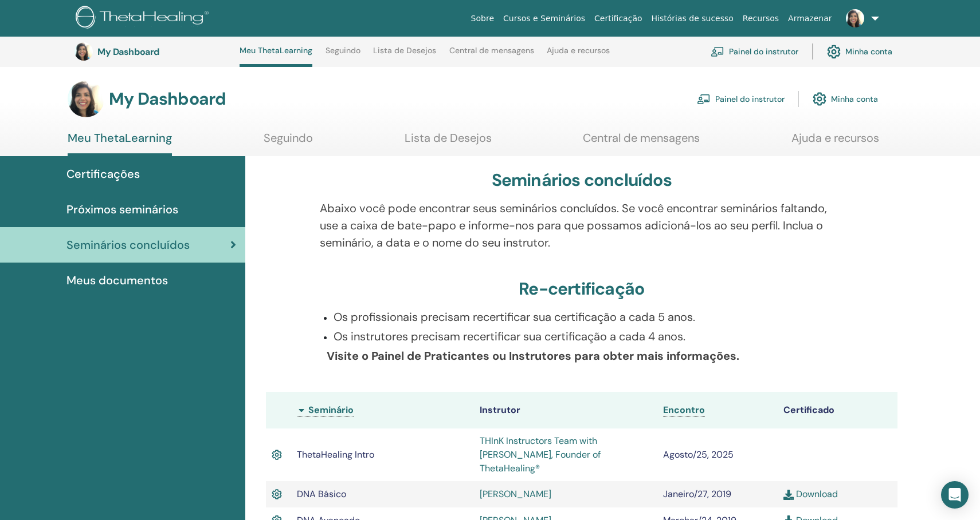 The height and width of the screenshot is (520, 980). Describe the element at coordinates (144, 19) in the screenshot. I see `img: logo.png` at that location.